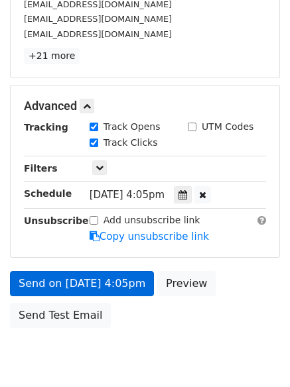  Describe the element at coordinates (149, 237) in the screenshot. I see `a: Copy unsubscribe link` at that location.